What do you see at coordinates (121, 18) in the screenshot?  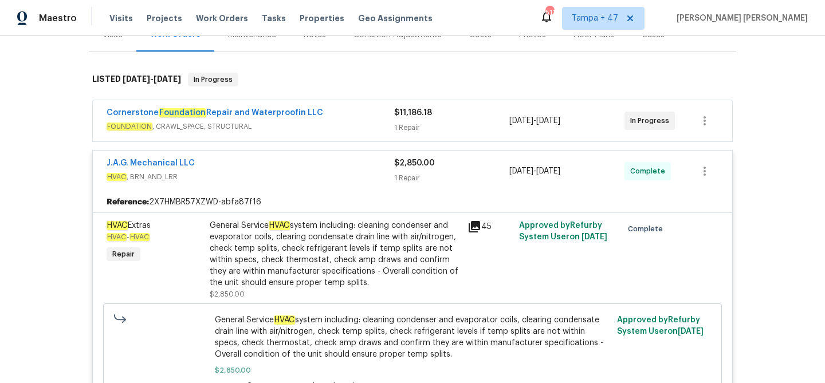 I see `span: Visits` at bounding box center [121, 18].